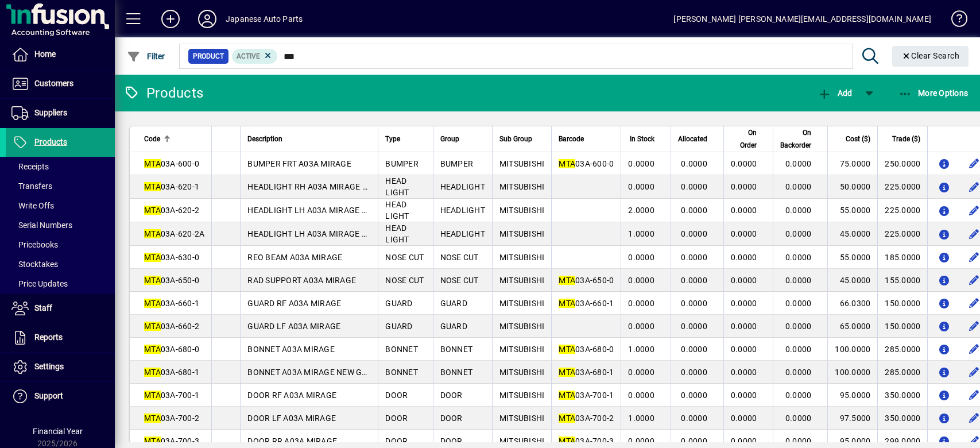  I want to click on span: GUARD RF A03A MIRAGE, so click(294, 303).